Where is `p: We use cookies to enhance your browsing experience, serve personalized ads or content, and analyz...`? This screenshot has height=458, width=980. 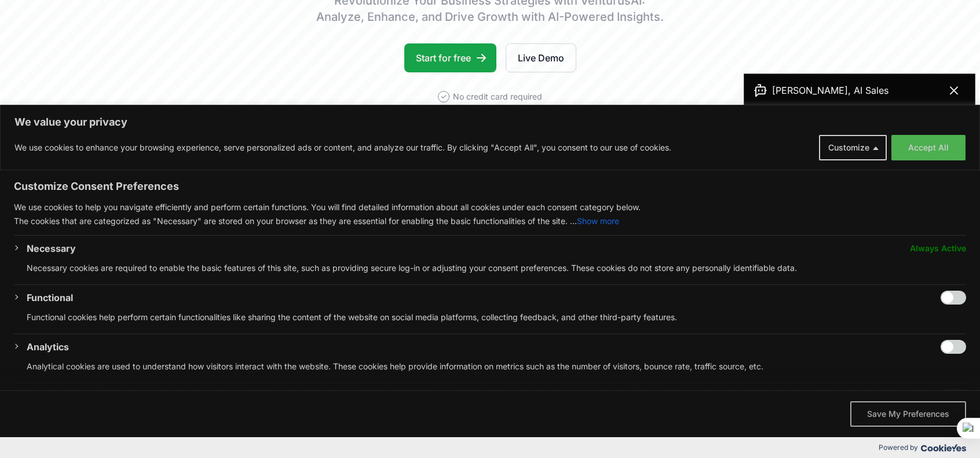
p: We use cookies to enhance your browsing experience, serve personalized ads or content, and analyz... is located at coordinates (343, 148).